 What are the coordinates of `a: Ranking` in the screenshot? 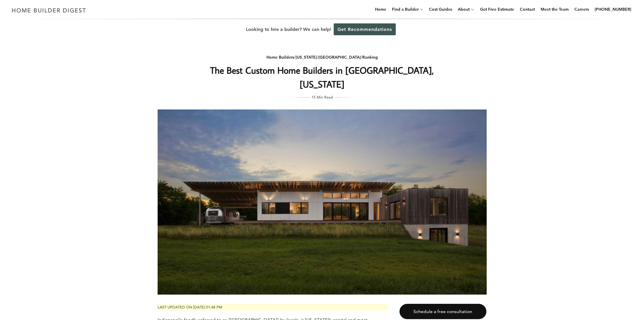 It's located at (370, 57).